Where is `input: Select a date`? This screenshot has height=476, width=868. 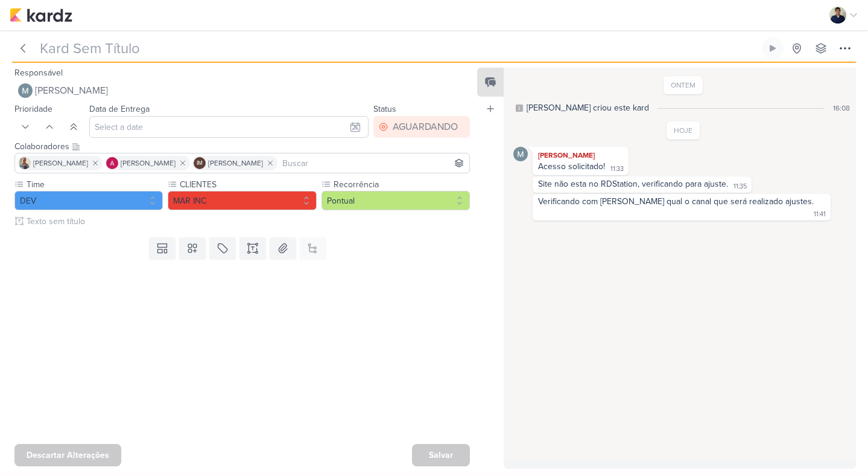 input: Select a date is located at coordinates (228, 127).